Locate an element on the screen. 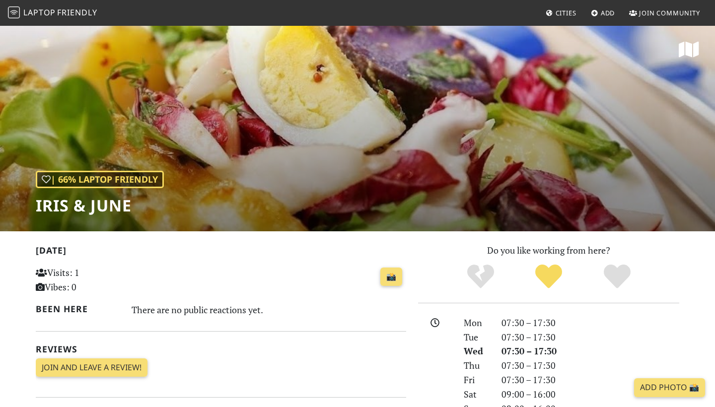 The height and width of the screenshot is (407, 715). span: Cities is located at coordinates (566, 13).